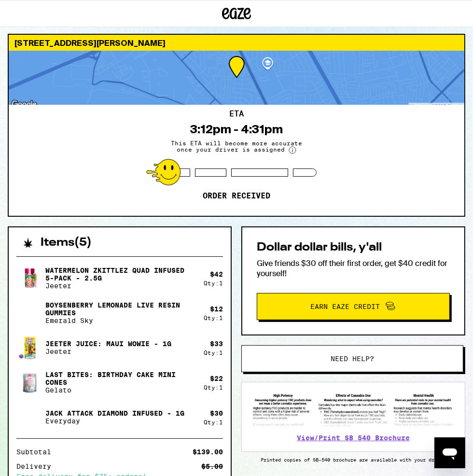 This screenshot has height=476, width=473. What do you see at coordinates (353, 307) in the screenshot?
I see `button: Earn Eaze Credit` at bounding box center [353, 307].